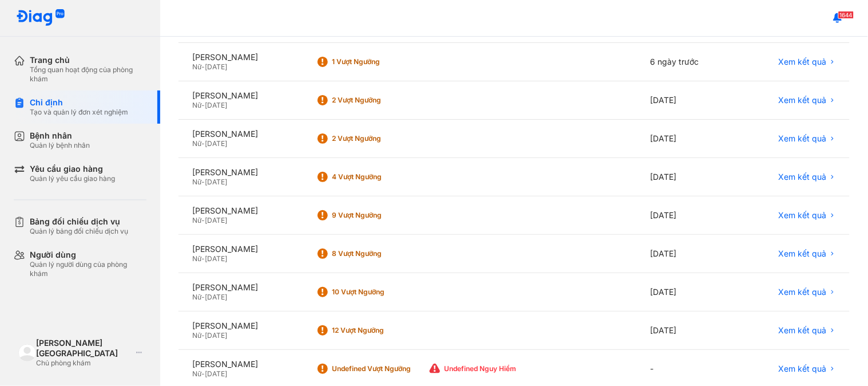  Describe the element at coordinates (88, 269) in the screenshot. I see `div: Quản lý người dùng của phòng khám` at that location.